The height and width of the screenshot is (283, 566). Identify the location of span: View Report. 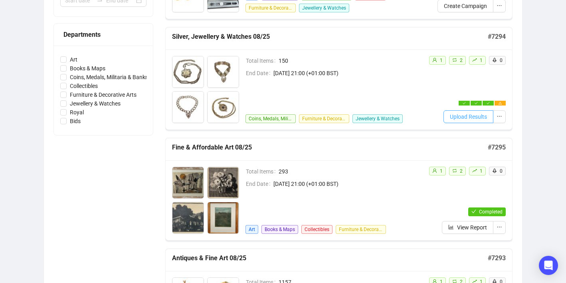
(472, 227).